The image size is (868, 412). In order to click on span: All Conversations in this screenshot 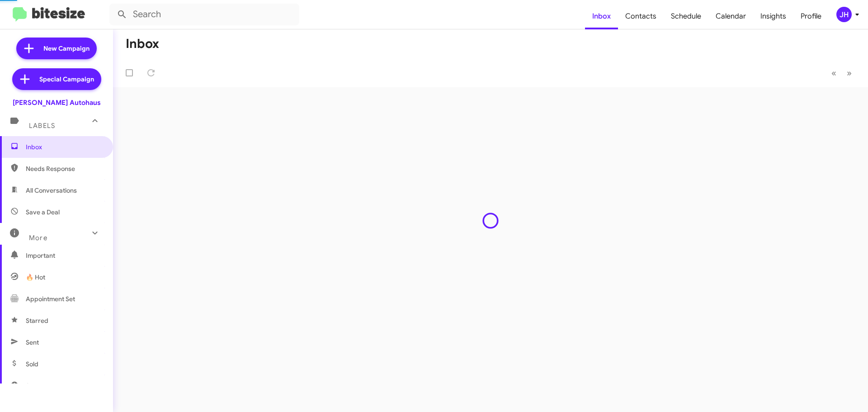, I will do `click(51, 190)`.